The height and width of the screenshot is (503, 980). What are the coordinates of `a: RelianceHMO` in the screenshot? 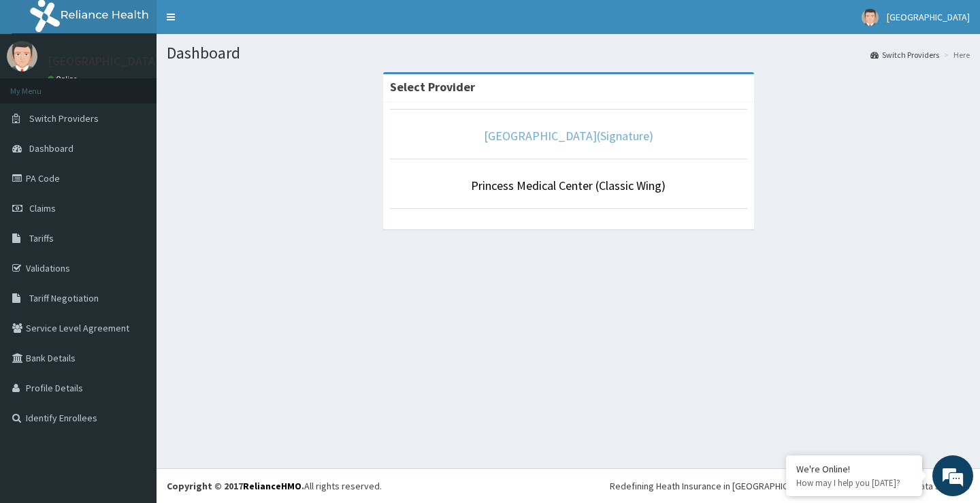 It's located at (272, 486).